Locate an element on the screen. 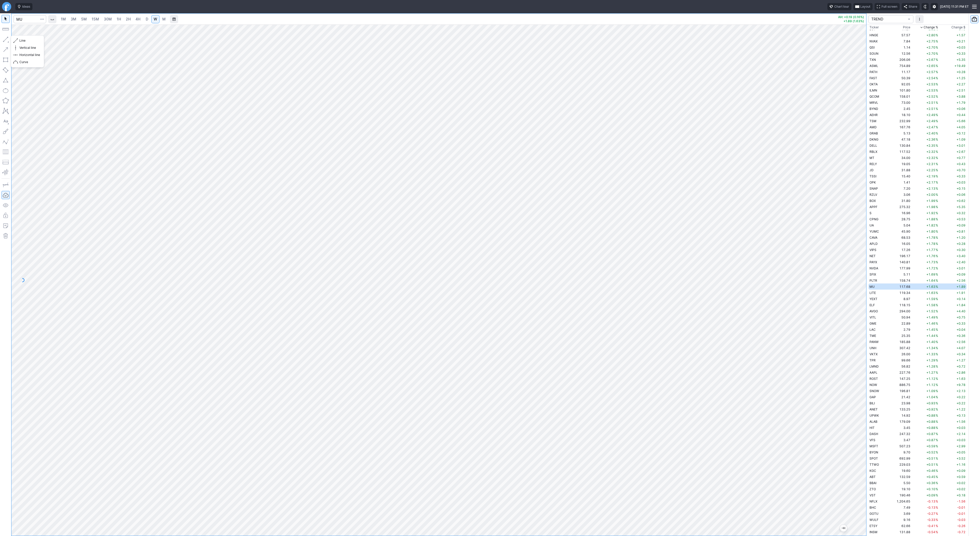  button: XABCD is located at coordinates (5, 111).